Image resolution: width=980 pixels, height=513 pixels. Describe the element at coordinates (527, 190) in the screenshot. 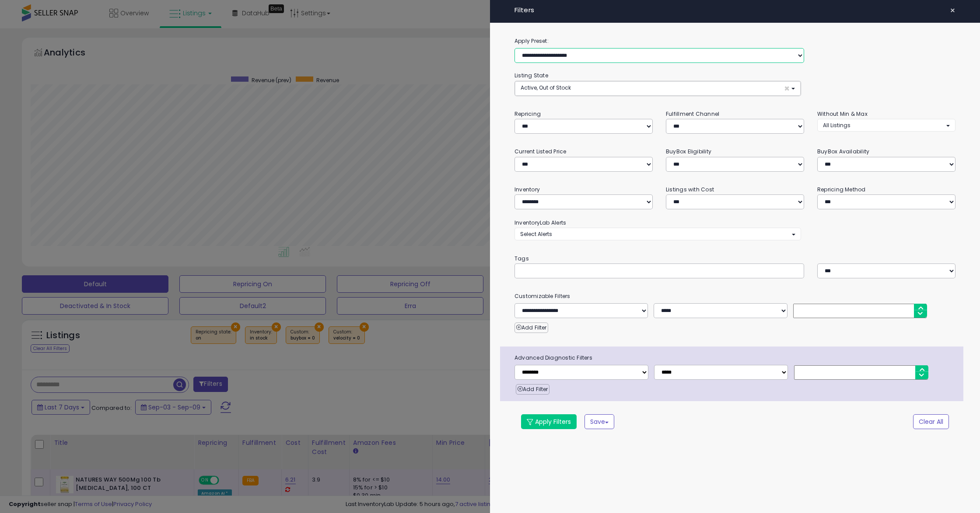

I see `small: Inventory` at that location.